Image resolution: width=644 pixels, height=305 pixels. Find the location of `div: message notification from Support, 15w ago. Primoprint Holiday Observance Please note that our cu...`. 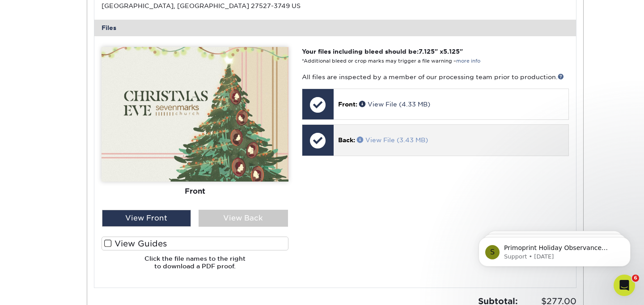

div: message notification from Support, 15w ago. Primoprint Holiday Observance Please note that our cu... is located at coordinates (90, 34).